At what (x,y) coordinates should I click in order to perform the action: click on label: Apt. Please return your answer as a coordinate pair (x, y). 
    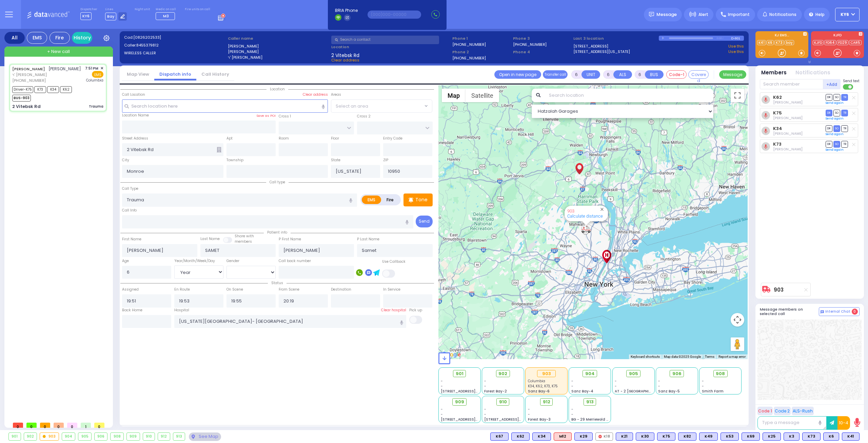
    Looking at the image, I should click on (229, 138).